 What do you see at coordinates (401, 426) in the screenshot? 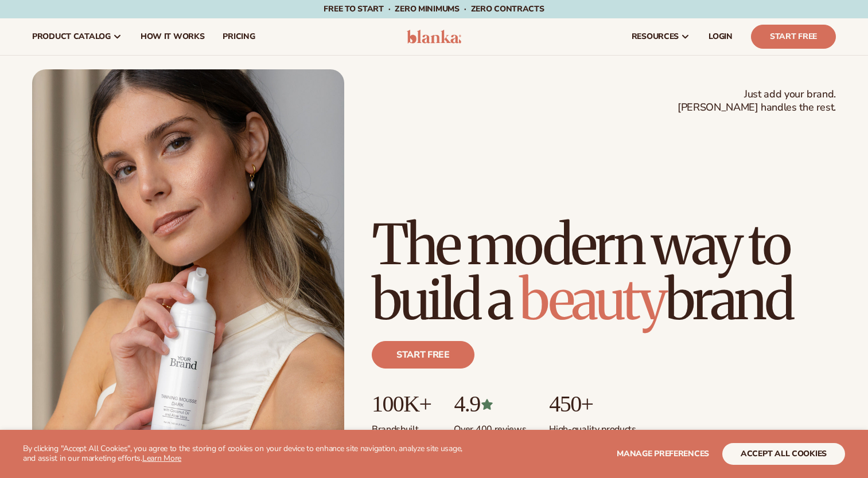
I see `p: Brands built` at bounding box center [401, 426].